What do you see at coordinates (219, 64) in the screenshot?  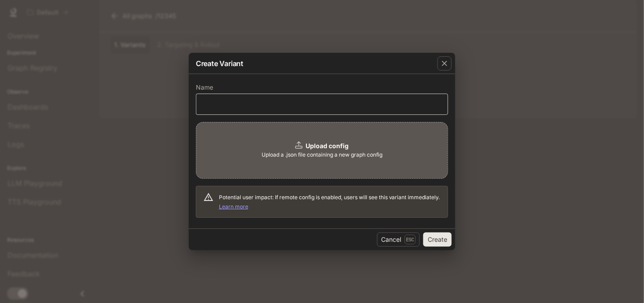 I see `p: Create Variant` at bounding box center [219, 64].